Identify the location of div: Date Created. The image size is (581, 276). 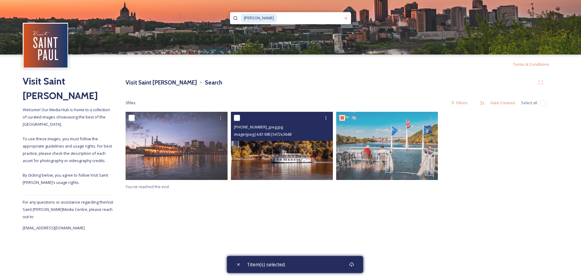
(502, 103).